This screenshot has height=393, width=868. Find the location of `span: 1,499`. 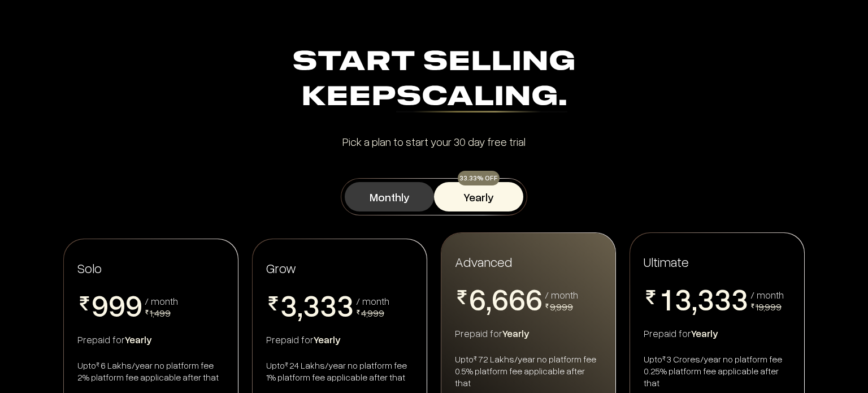

span: 1,499 is located at coordinates (160, 313).